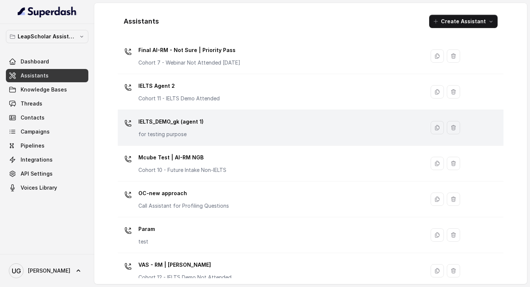  Describe the element at coordinates (47, 36) in the screenshot. I see `p: LeapScholar Assistant` at that location.